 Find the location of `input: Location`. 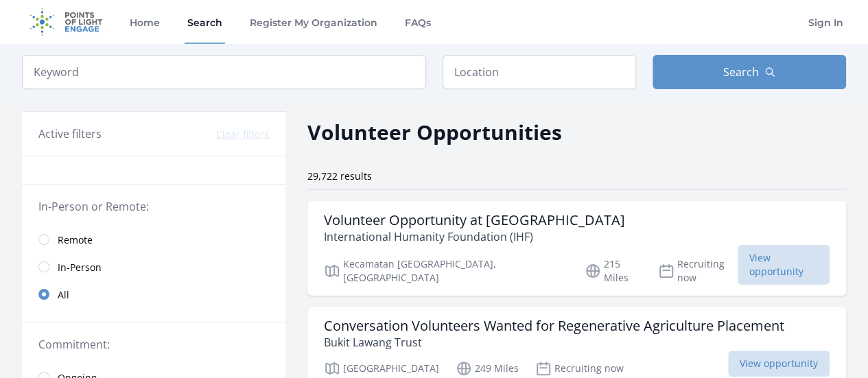

input: Location is located at coordinates (540, 72).